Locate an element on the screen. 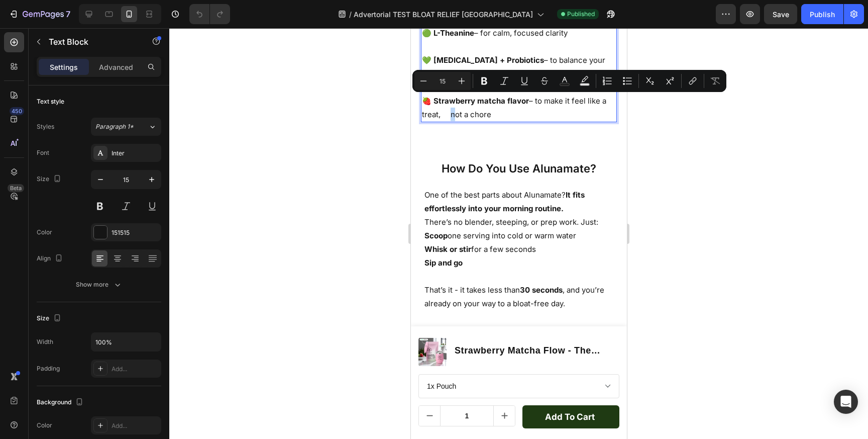  div: Styles is located at coordinates (45, 127).